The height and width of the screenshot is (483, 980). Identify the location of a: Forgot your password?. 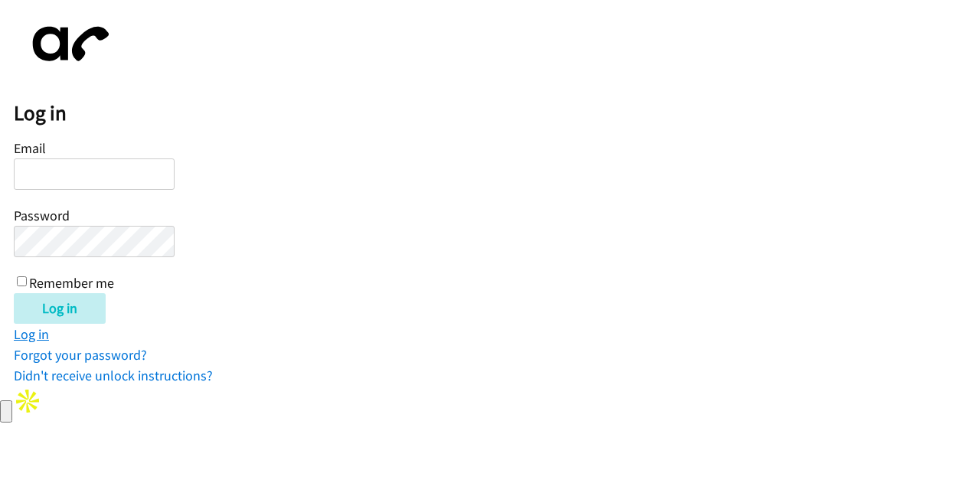
(80, 355).